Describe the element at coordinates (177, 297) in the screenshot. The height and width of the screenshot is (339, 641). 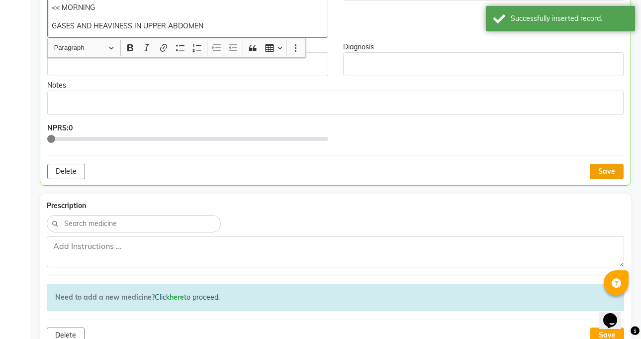
I see `a: here` at that location.